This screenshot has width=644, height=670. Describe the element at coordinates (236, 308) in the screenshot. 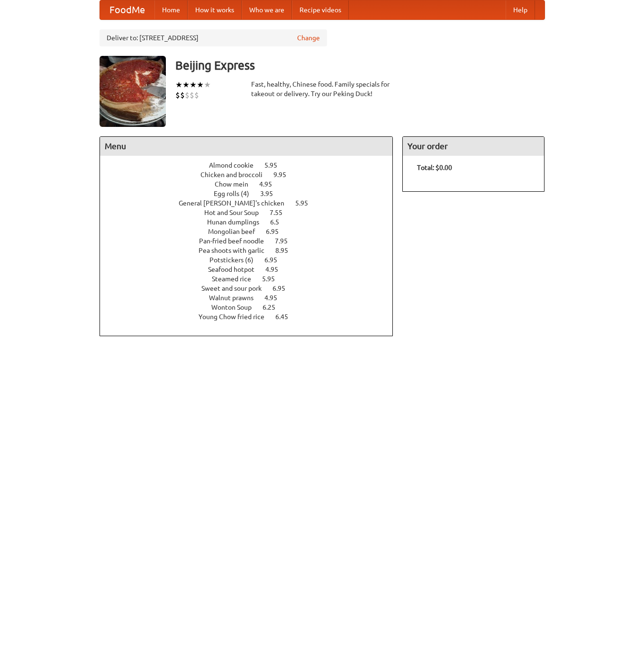

I see `span: Wonton Soup` at that location.